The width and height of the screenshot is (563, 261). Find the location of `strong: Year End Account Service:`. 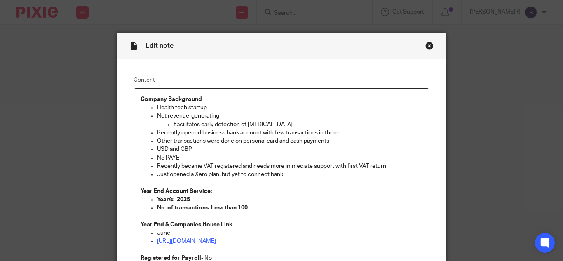

strong: Year End Account Service: is located at coordinates (176, 191).